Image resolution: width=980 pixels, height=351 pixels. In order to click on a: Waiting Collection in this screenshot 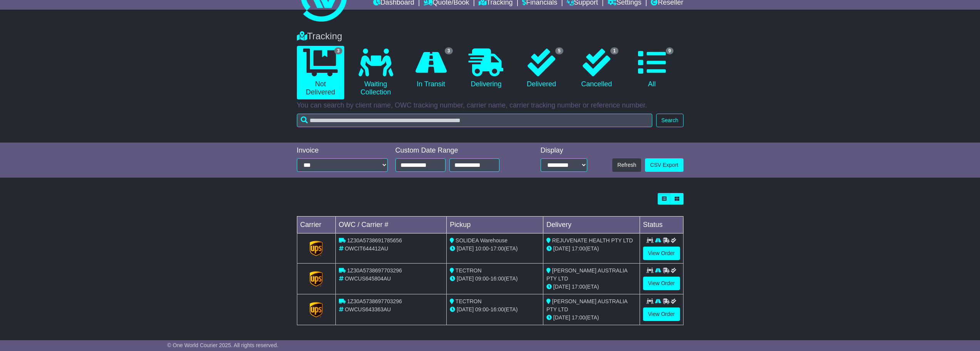, I will do `click(375, 72)`.